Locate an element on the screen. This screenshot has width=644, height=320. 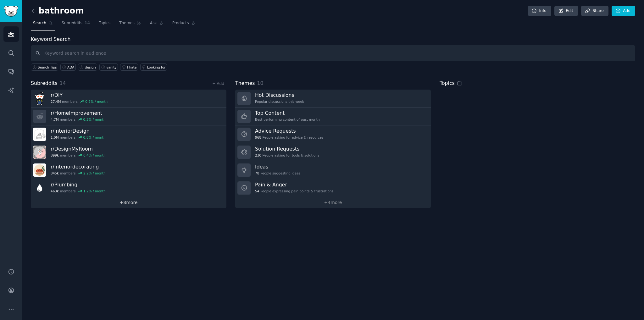
img: InteriorDesign is located at coordinates (40, 134).